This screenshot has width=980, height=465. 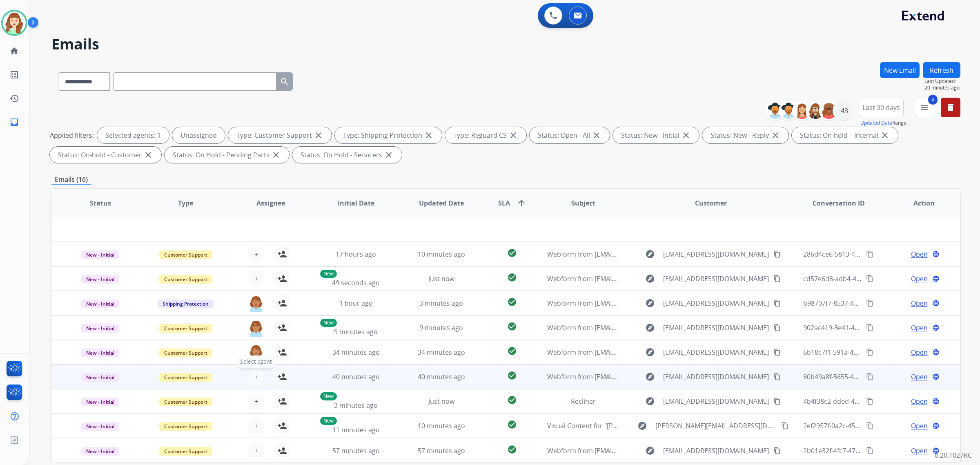 What do you see at coordinates (864, 426) in the screenshot?
I see `span: 2ef2957f-0a2c-4590-9030-07b5746f36d6` at bounding box center [864, 426].